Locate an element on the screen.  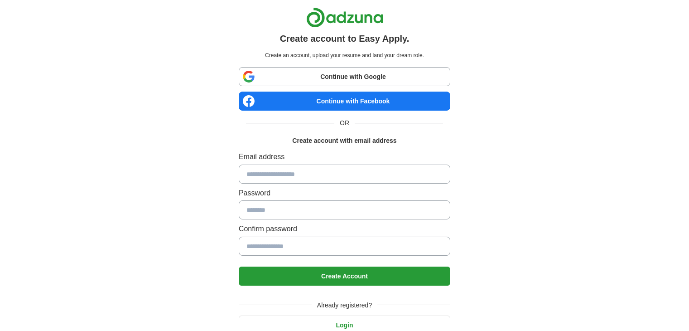
a: Login is located at coordinates (344, 325).